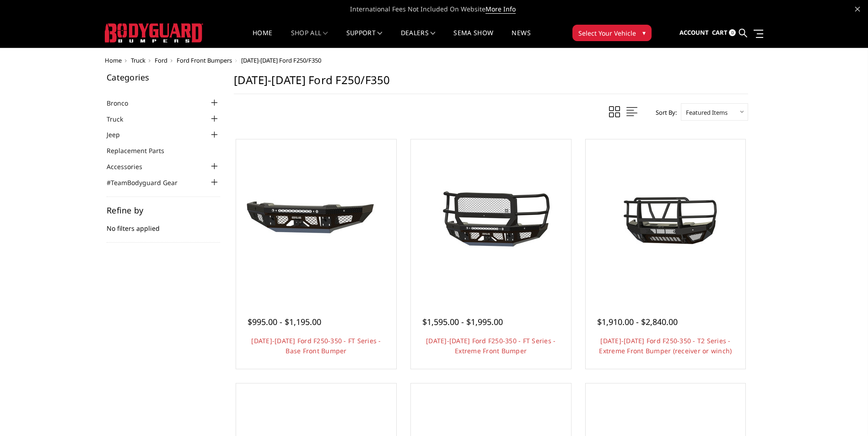 This screenshot has width=868, height=436. What do you see at coordinates (418, 39) in the screenshot?
I see `a: Dealers` at bounding box center [418, 39].